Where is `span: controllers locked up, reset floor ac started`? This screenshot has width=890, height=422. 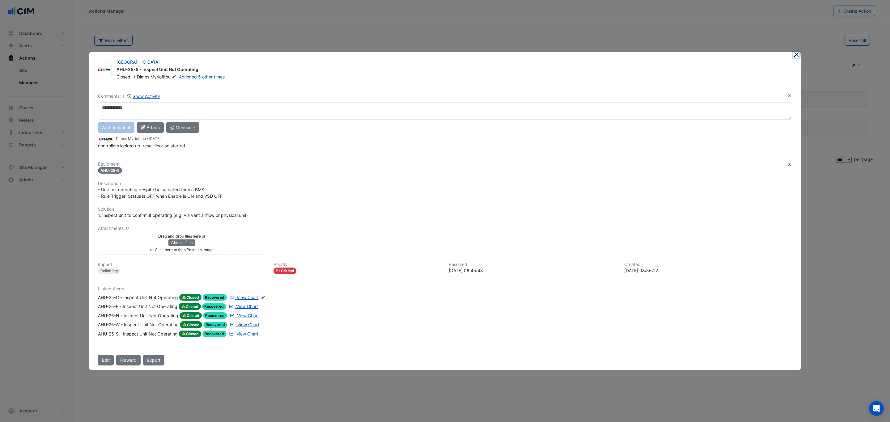 span: controllers locked up, reset floor ac started is located at coordinates (142, 146).